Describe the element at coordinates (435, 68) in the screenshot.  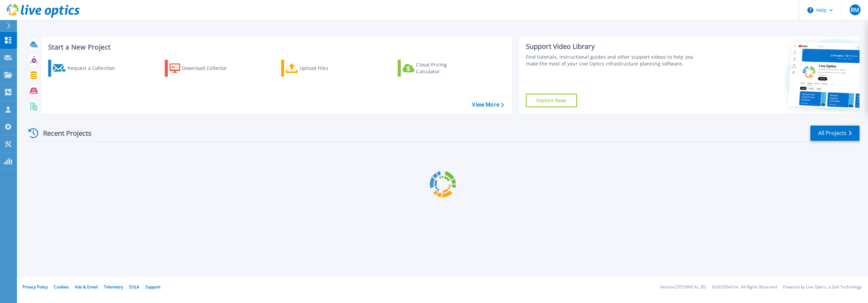
I see `a: Cloud Pricing Calculator` at that location.